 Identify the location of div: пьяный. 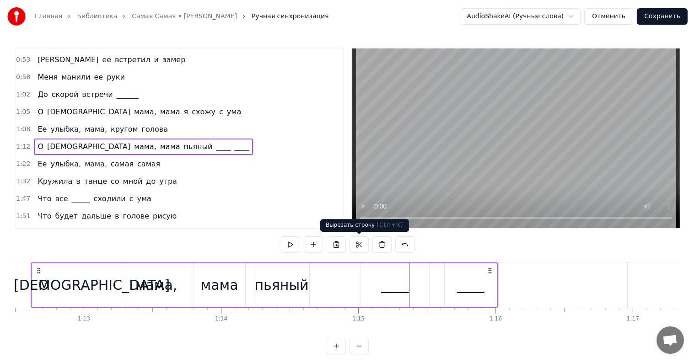
(282, 285).